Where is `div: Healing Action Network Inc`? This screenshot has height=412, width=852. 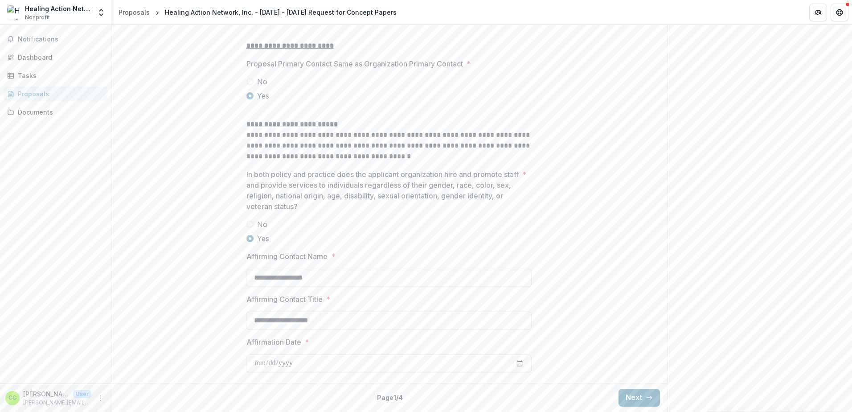 div: Healing Action Network Inc is located at coordinates (58, 8).